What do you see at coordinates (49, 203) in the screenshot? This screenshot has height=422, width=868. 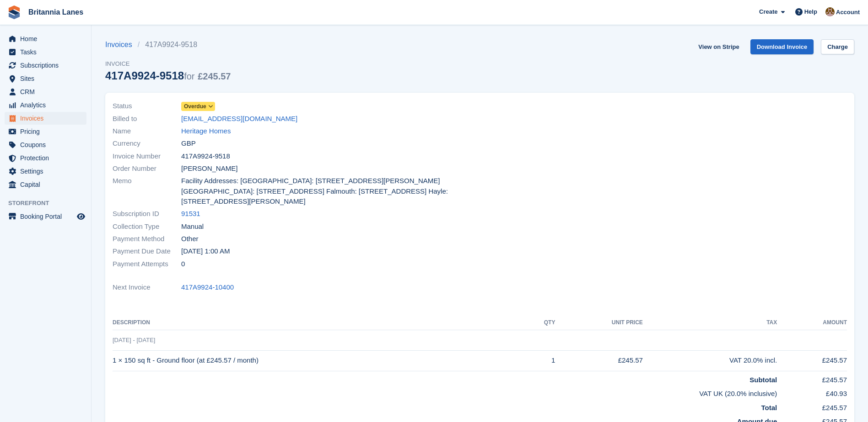 I see `span: Storefront` at bounding box center [49, 203].